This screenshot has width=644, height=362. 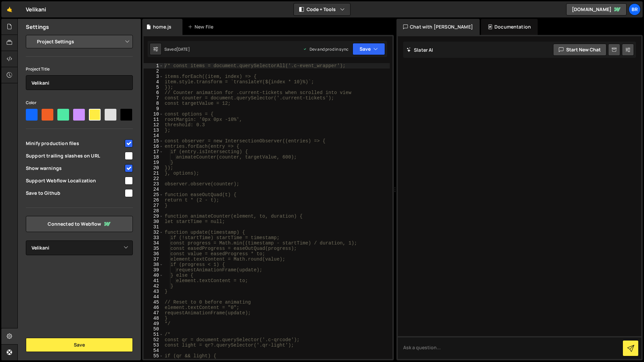 I want to click on div: 52, so click(x=153, y=340).